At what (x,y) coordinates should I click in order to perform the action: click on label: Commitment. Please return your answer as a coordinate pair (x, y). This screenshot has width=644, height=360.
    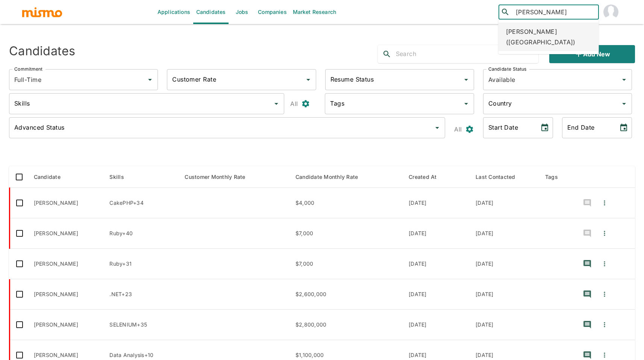
    Looking at the image, I should click on (28, 69).